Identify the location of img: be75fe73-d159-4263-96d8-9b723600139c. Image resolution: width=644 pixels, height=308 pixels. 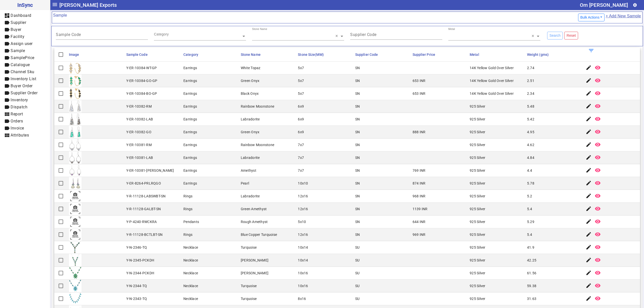
(75, 81).